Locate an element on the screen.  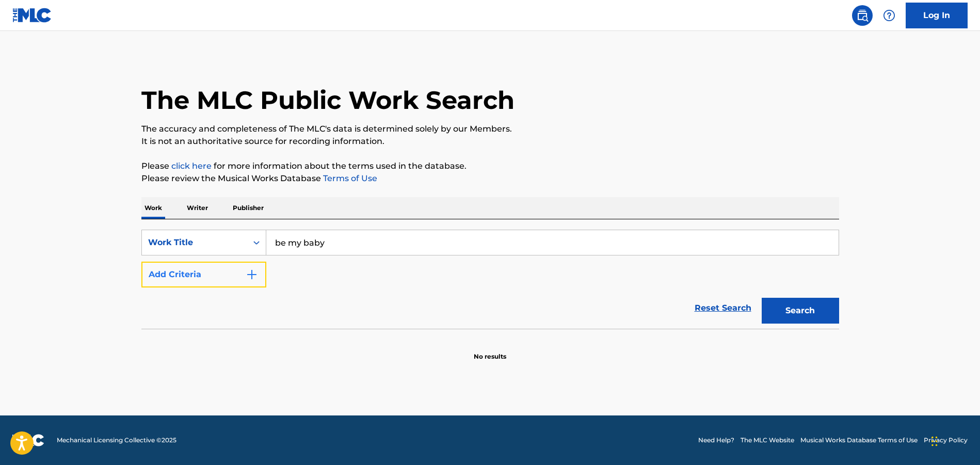
p: Please review the Musical Works Database is located at coordinates (490, 178).